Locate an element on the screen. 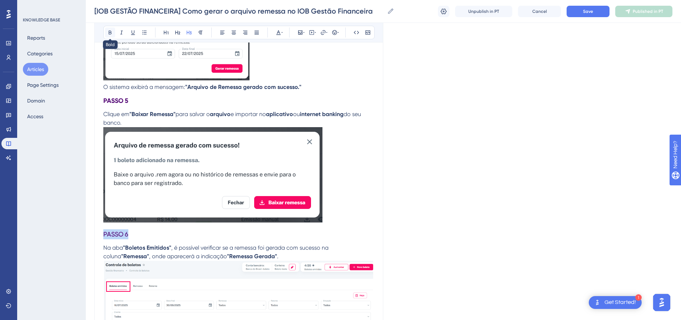 This screenshot has height=320, width=681. button: Unpublish in PT is located at coordinates (484, 11).